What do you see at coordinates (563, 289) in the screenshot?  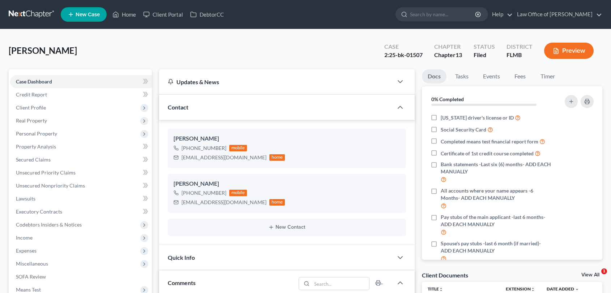 I see `a: Date Added expand_more` at bounding box center [563, 289].